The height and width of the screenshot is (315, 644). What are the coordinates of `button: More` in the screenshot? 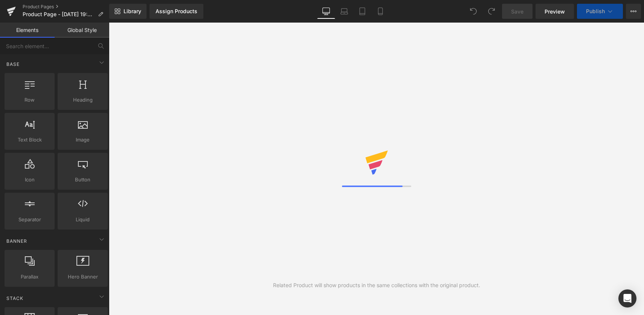 It's located at (634, 11).